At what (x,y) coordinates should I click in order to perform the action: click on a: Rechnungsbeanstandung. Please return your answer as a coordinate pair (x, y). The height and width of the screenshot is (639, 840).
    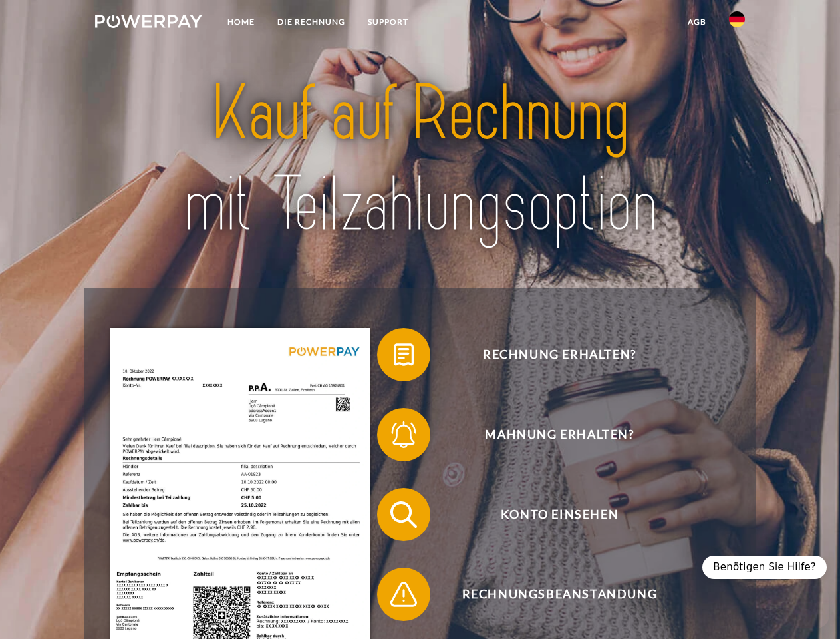
    Looking at the image, I should click on (550, 594).